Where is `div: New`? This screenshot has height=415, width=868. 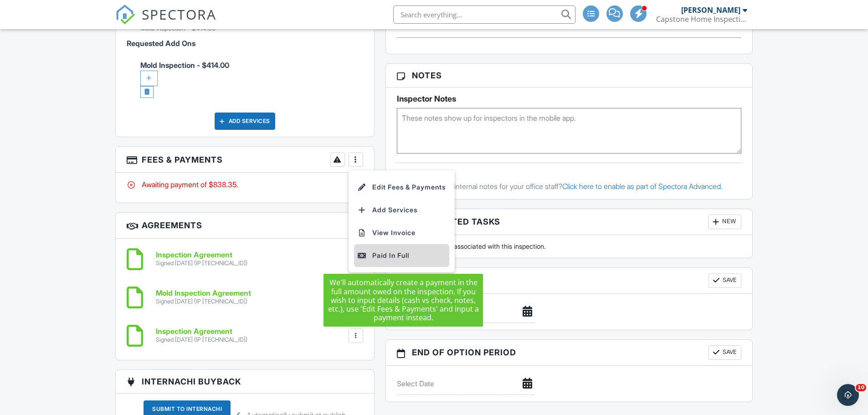
div: New is located at coordinates (724, 222).